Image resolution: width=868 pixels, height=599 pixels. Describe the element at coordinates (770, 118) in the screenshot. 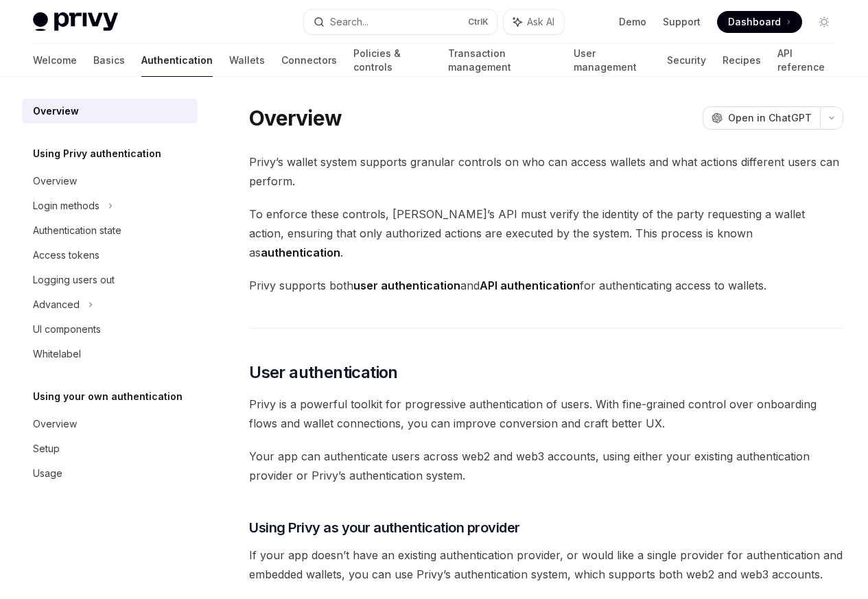

I see `span: Open in ChatGPT` at that location.